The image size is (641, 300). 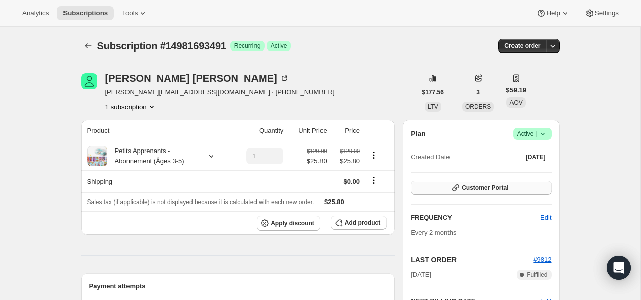 I want to click on h2: FREQUENCY, so click(x=475, y=217).